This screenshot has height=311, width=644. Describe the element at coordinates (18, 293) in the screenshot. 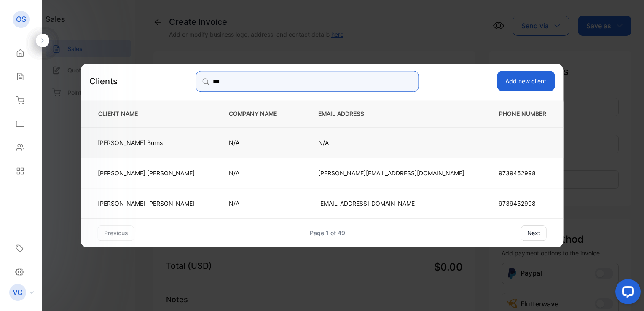

I see `p: VC` at that location.